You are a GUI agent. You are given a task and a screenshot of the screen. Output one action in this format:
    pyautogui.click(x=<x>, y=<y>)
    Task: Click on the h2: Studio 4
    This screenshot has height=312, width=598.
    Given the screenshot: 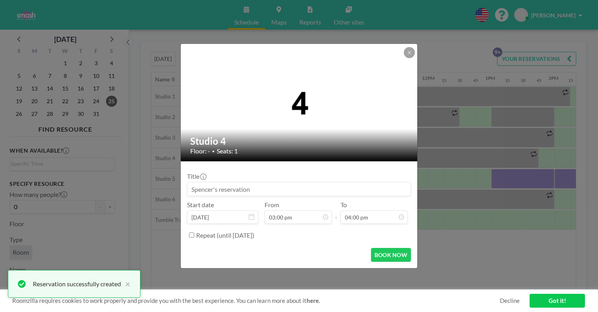 What is the action you would take?
    pyautogui.click(x=299, y=141)
    